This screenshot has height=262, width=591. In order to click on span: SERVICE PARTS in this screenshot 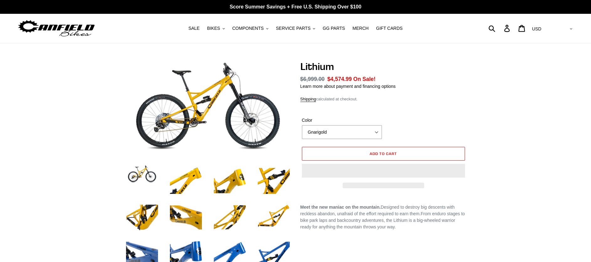, I will do `click(293, 28)`.